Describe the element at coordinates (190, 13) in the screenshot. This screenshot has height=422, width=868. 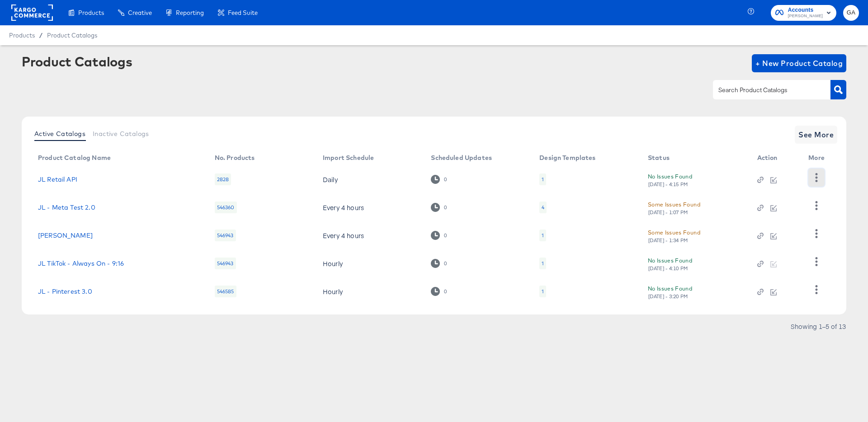
I see `span: Reporting` at that location.